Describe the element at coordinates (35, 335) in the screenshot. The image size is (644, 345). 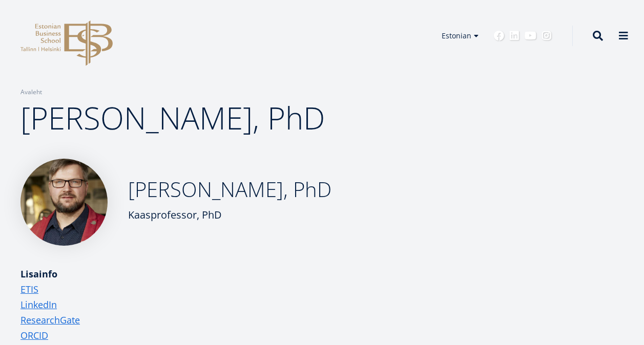
I see `a: ORCID` at that location.